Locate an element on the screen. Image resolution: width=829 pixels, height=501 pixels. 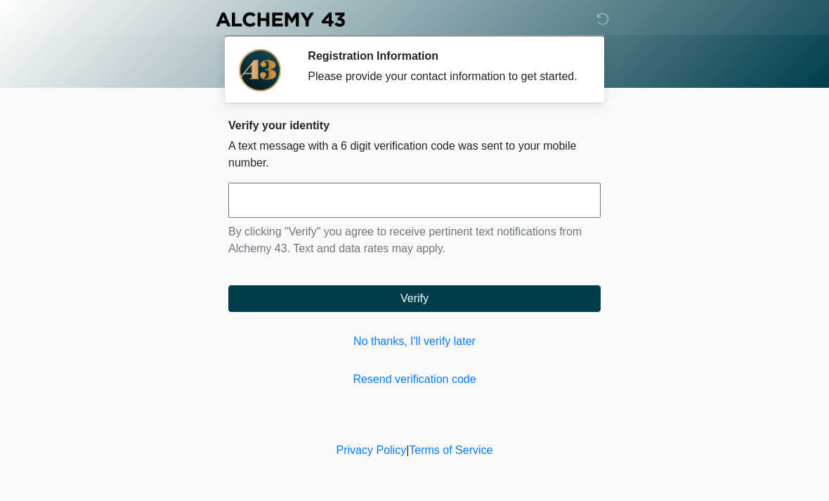
p: By clicking "Verify" you agree to receive pertinent text notifications from Alchemy 43. Text and ... is located at coordinates (414, 240).